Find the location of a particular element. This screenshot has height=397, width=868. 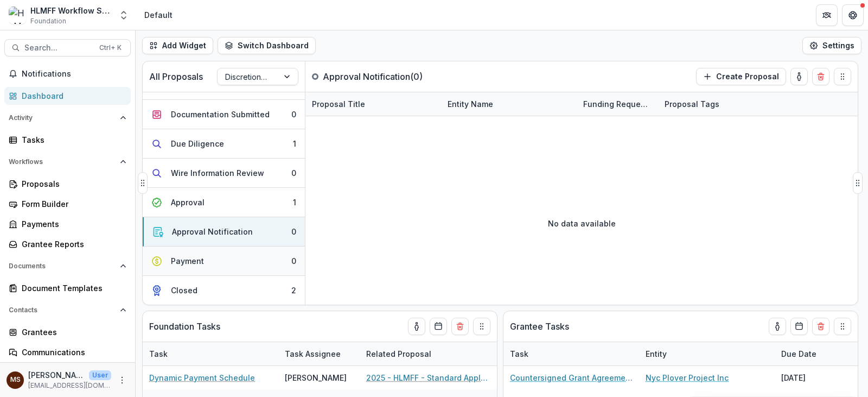

div: Proposal Tags is located at coordinates (725, 103).